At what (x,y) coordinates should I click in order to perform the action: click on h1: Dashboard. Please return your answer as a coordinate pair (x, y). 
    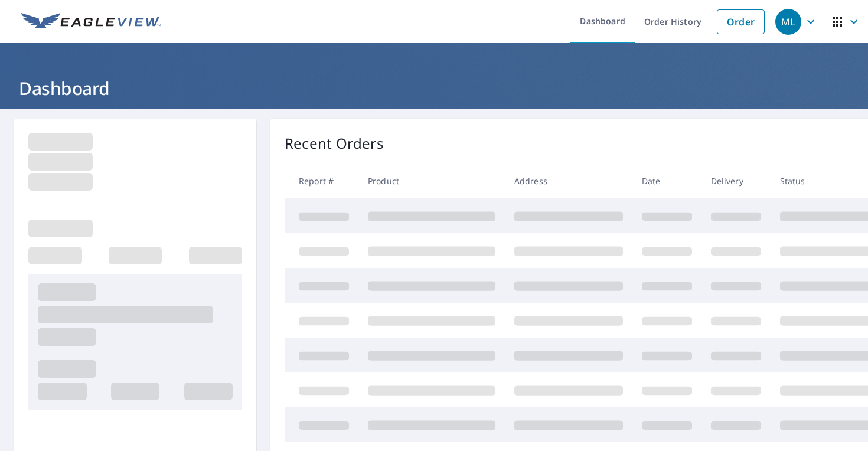
    Looking at the image, I should click on (434, 88).